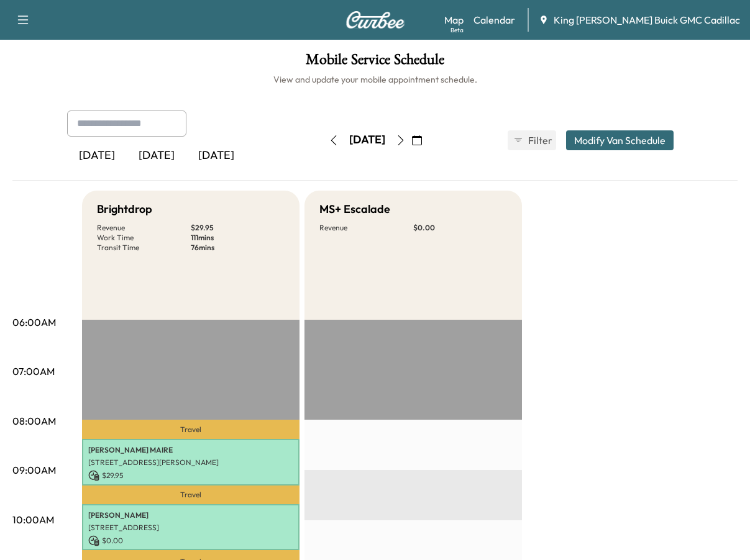 The image size is (750, 560). Describe the element at coordinates (237, 248) in the screenshot. I see `p: 76 mins` at that location.